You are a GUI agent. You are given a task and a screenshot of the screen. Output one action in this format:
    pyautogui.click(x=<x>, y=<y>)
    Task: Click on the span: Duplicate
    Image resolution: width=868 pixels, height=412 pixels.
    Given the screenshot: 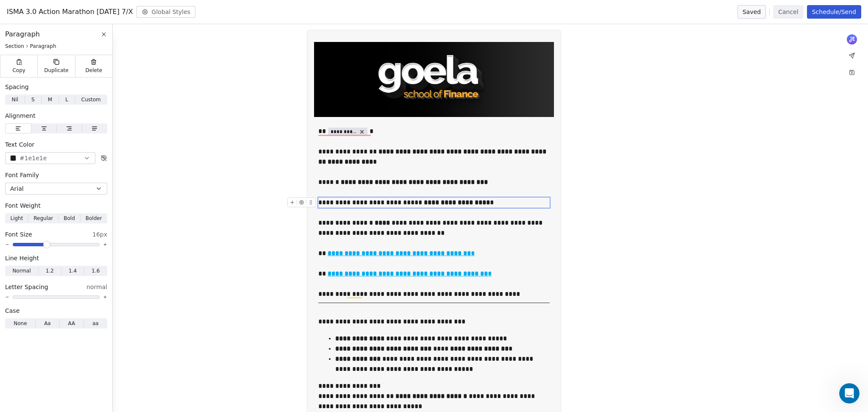 What is the action you would take?
    pyautogui.click(x=56, y=70)
    